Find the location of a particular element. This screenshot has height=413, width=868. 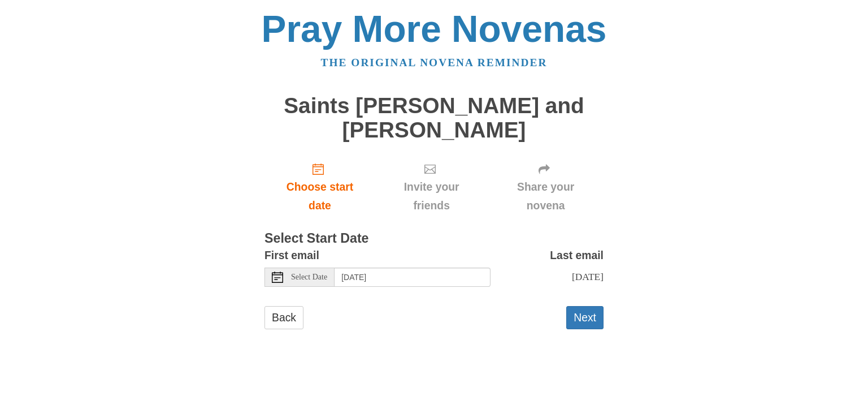

h3: Select Start Date is located at coordinates (434, 238).